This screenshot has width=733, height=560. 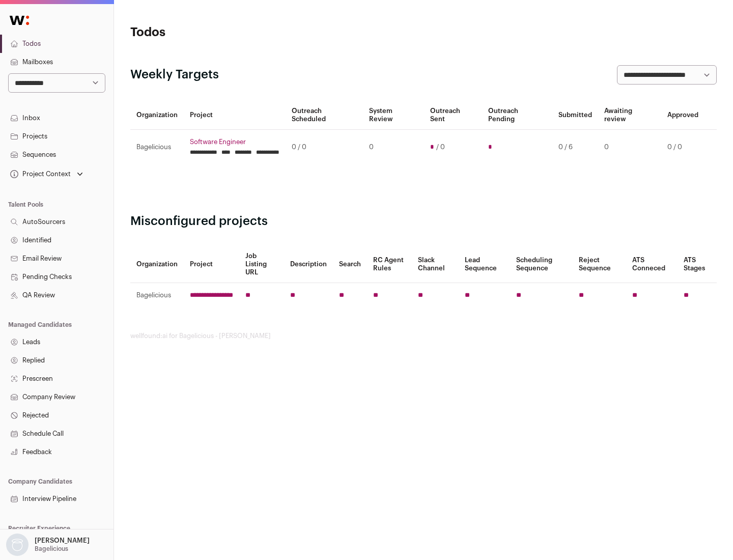 I want to click on th: Job Listing URL, so click(x=261, y=264).